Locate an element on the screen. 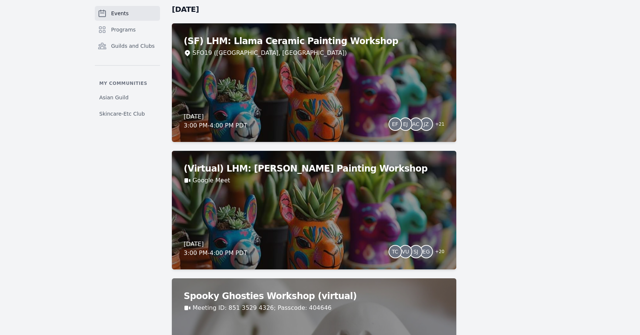 This screenshot has height=335, width=640. a: Events is located at coordinates (127, 13).